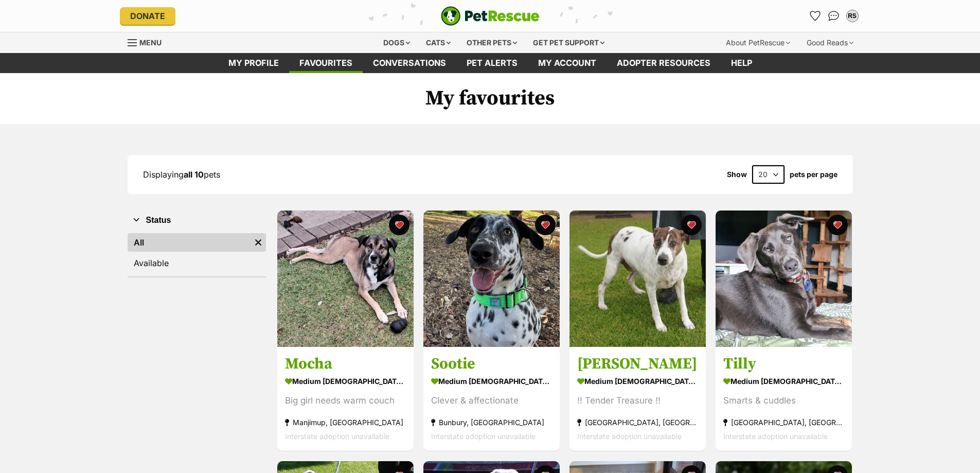 The height and width of the screenshot is (473, 980). I want to click on img: Mocha, so click(345, 278).